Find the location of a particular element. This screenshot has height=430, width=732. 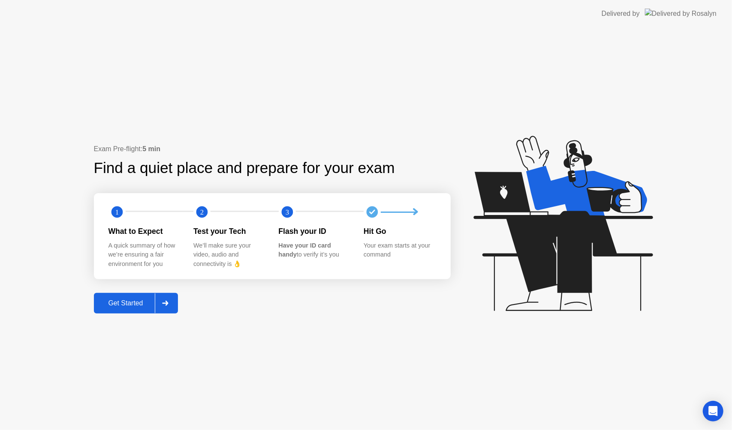

div: Test your Tech is located at coordinates (229, 232).